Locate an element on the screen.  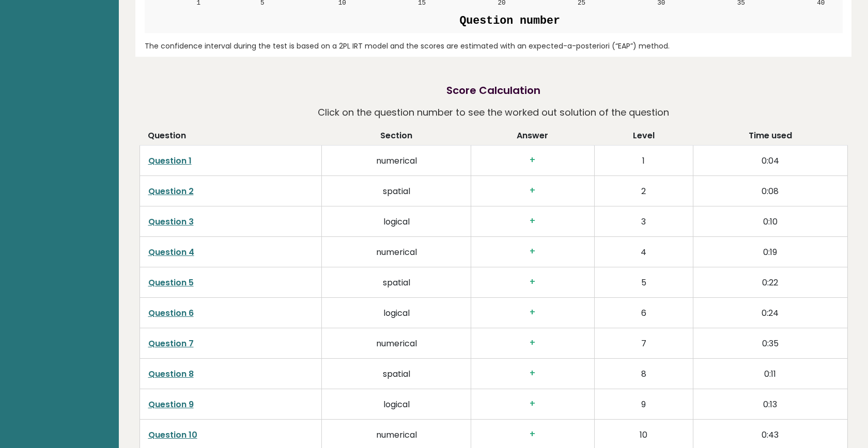
td: 9 is located at coordinates (643, 404).